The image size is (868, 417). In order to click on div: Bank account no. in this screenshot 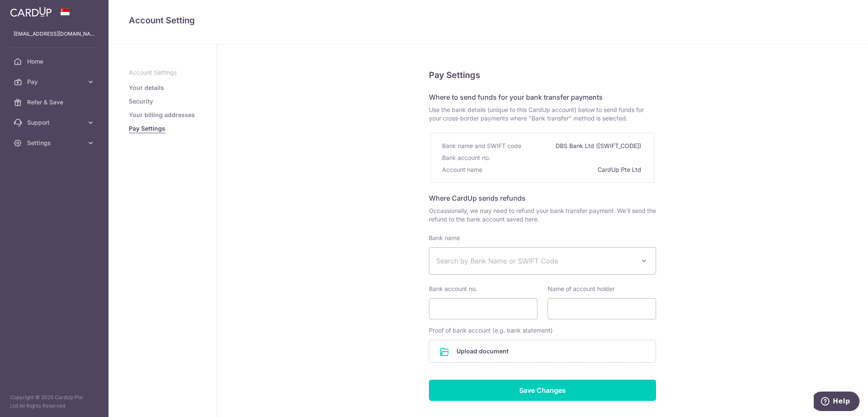, I will do `click(467, 158)`.